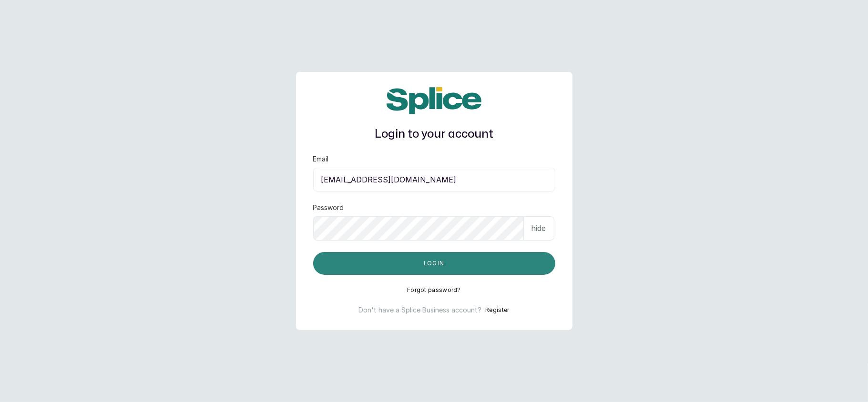  What do you see at coordinates (538, 228) in the screenshot?
I see `p: hide` at bounding box center [538, 228].